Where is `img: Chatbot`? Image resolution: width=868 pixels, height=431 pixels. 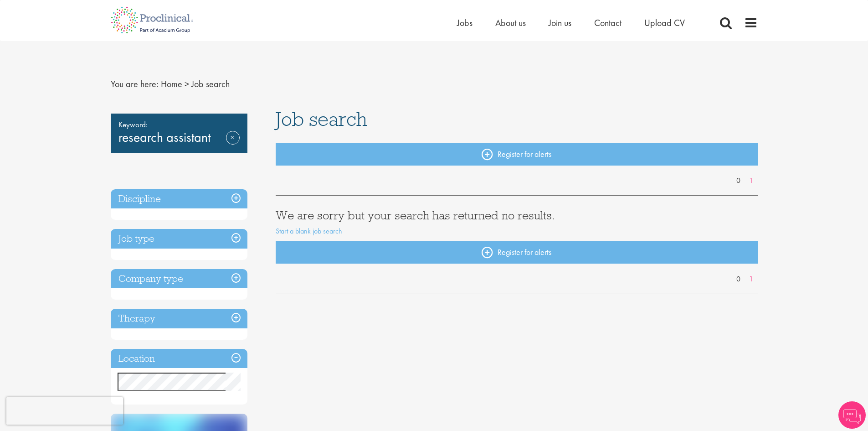 img: Chatbot is located at coordinates (852, 415).